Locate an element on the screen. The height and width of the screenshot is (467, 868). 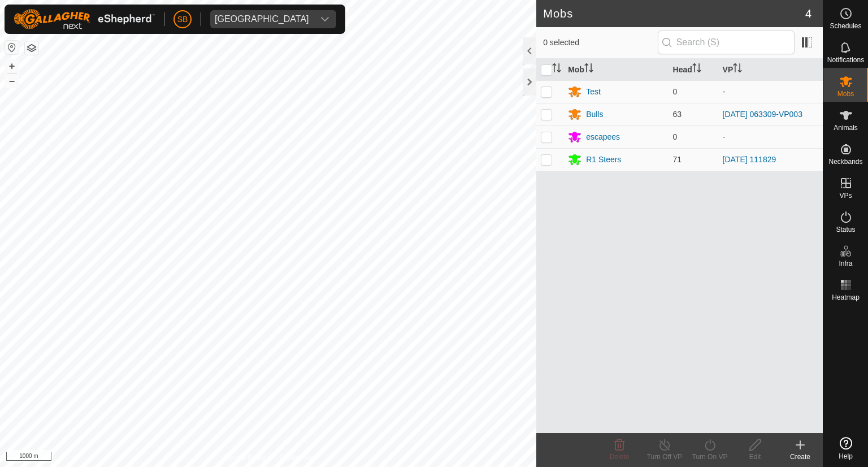
th: Head is located at coordinates (693, 69).